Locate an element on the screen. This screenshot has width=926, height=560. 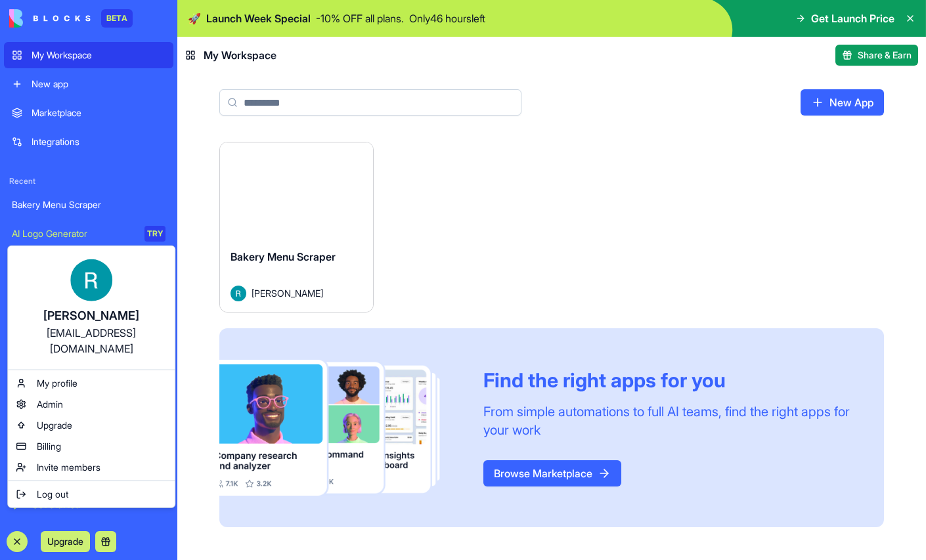
span: Recent is located at coordinates (89, 181).